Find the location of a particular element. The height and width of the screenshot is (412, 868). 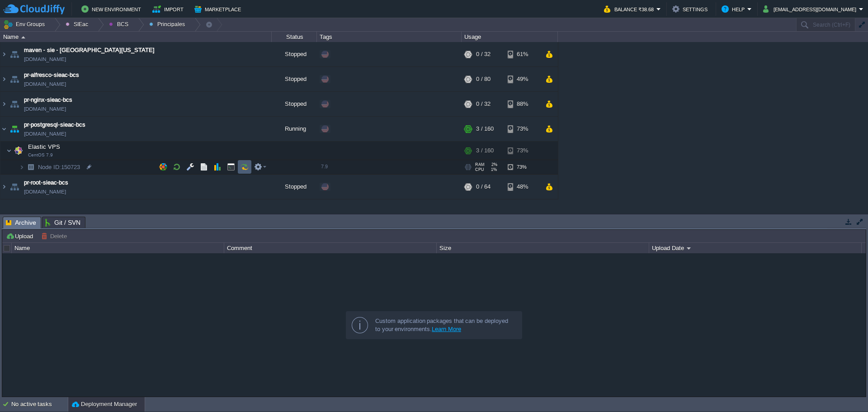

span: 1% is located at coordinates (492, 170).